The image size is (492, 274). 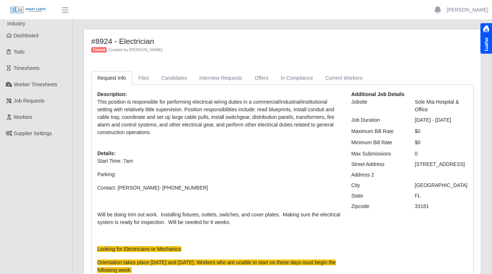 I want to click on div: Maximum Bill Rate, so click(x=378, y=131).